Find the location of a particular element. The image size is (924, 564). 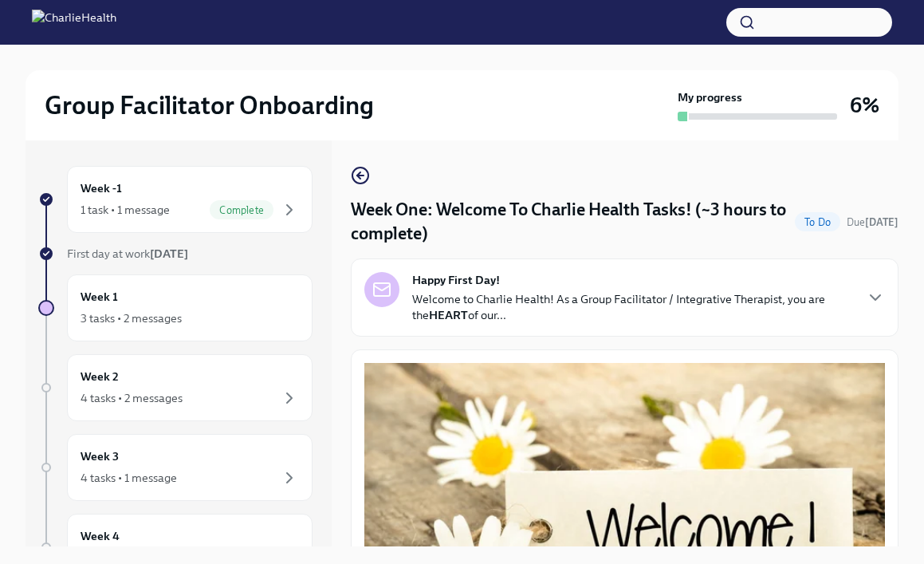

h3: 6% is located at coordinates (864, 105).